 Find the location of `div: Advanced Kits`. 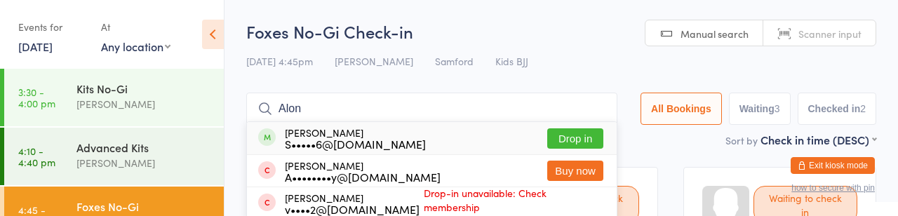

div: Advanced Kits is located at coordinates (144, 147).